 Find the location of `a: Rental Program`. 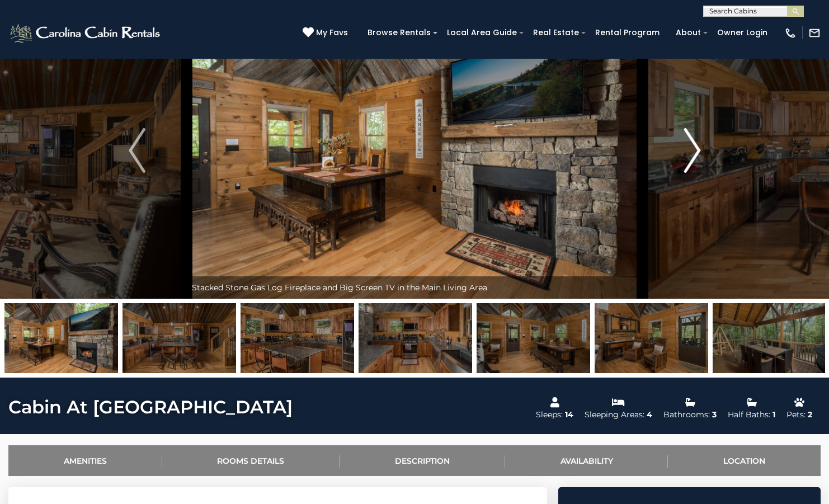

a: Rental Program is located at coordinates (627, 32).